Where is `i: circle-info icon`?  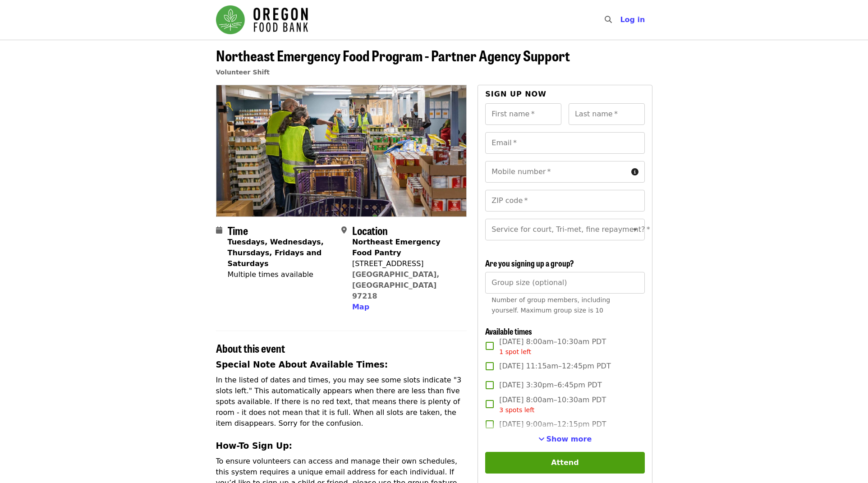 i: circle-info icon is located at coordinates (635, 171).